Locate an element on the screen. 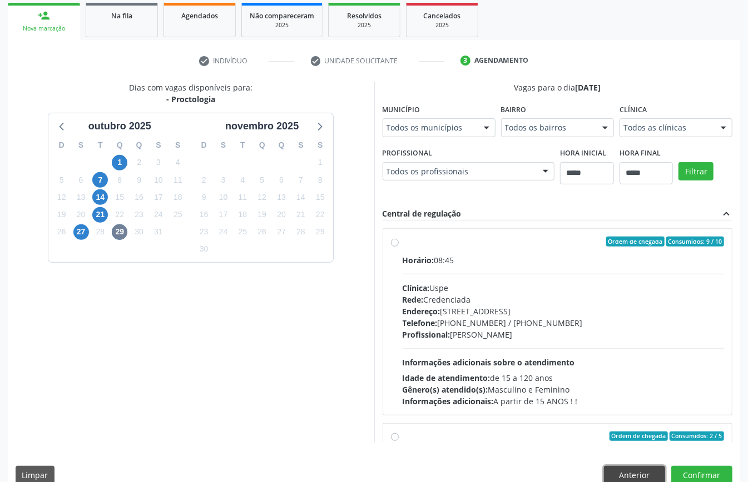 Image resolution: width=748 pixels, height=482 pixels. span: quinta-feira, 13 de novembro de 2025 is located at coordinates (281, 197).